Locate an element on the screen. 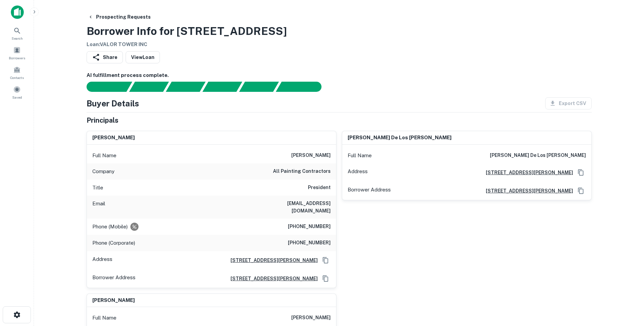  a: ViewLoan is located at coordinates (143, 57).